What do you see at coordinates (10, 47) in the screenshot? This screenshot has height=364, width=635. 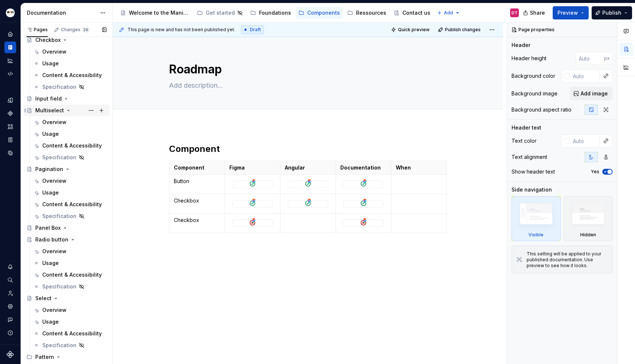 I see `div: Documentation` at bounding box center [10, 47].